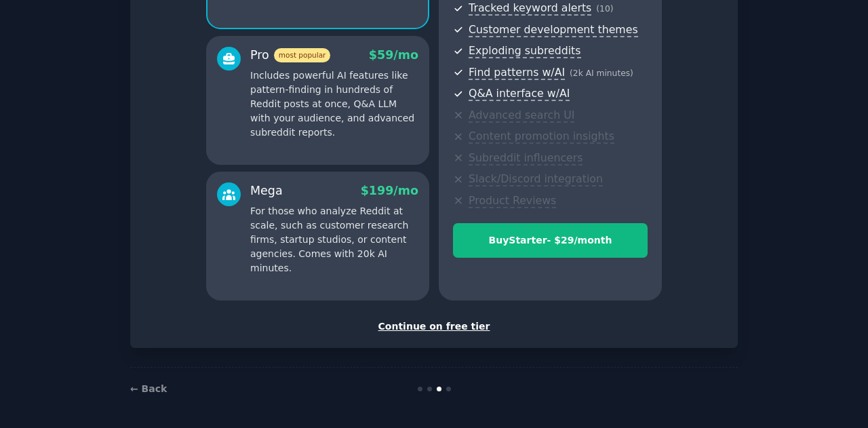  Describe the element at coordinates (526, 158) in the screenshot. I see `span: Subreddit influencers` at that location.